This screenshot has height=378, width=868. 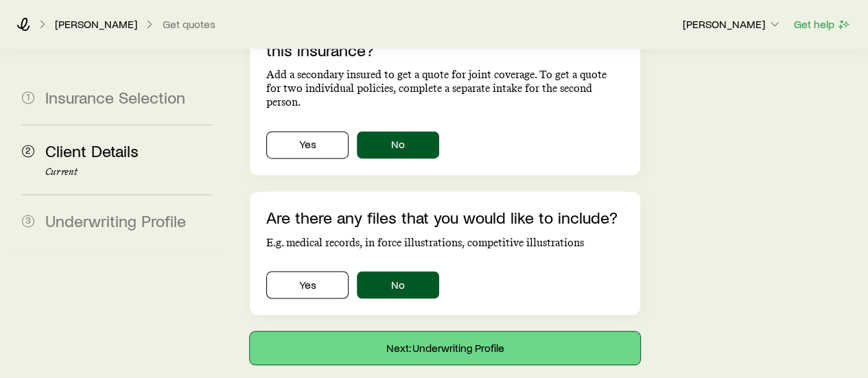 I want to click on span: 1, so click(x=28, y=98).